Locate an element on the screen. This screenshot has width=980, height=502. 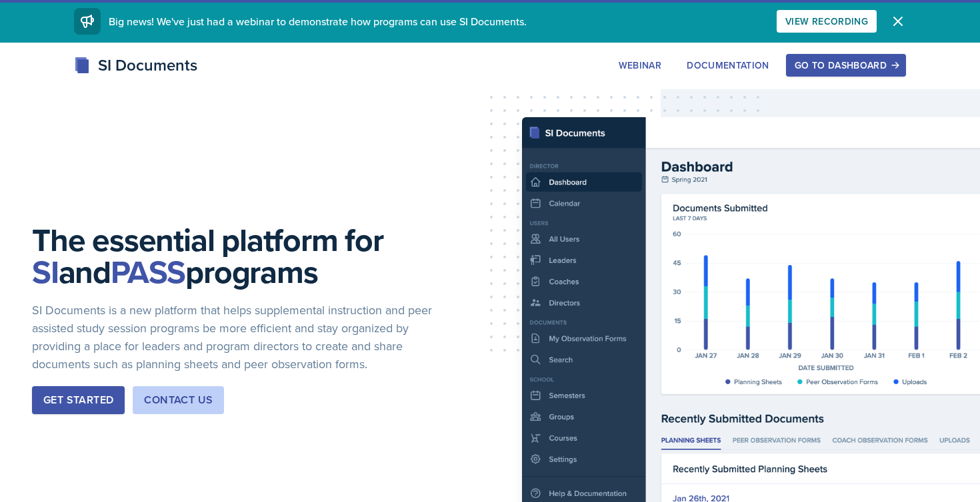
div: Go to Dashboard is located at coordinates (846, 65).